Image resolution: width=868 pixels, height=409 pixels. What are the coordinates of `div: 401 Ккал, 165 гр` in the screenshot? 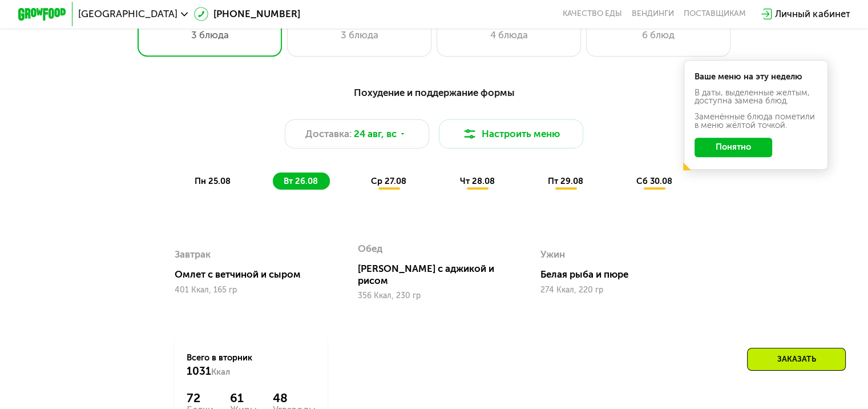 It's located at (251, 395).